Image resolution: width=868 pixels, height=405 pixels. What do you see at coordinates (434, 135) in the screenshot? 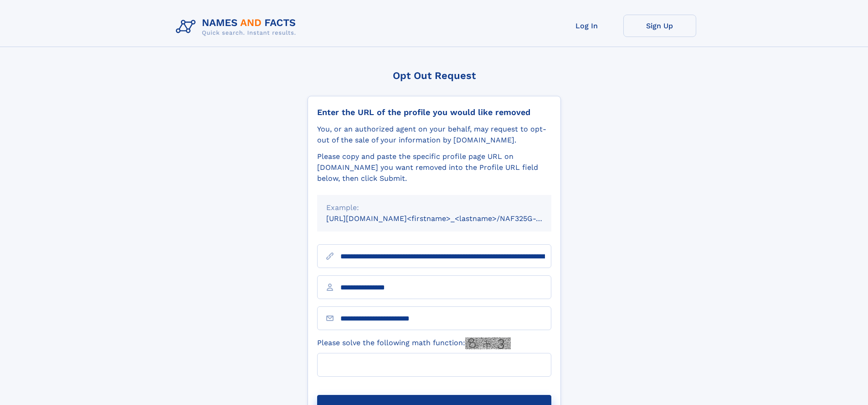
I see `div: You, or an authorized agent on your behalf, may request to opt-out of the sale of your informatio...` at bounding box center [434, 135].